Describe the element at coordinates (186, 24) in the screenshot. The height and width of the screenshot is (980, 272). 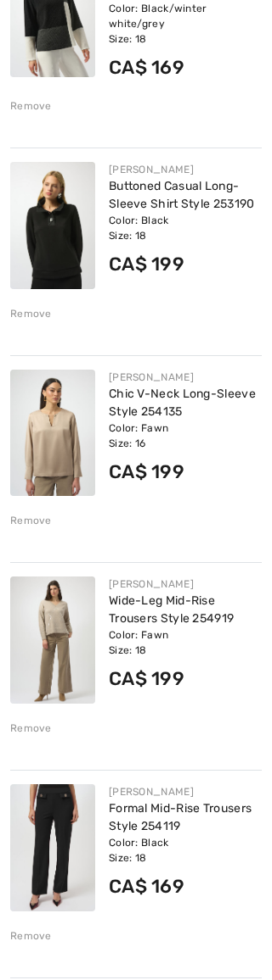
I see `div: Color: Black/winter white/grey Size: 18` at that location.